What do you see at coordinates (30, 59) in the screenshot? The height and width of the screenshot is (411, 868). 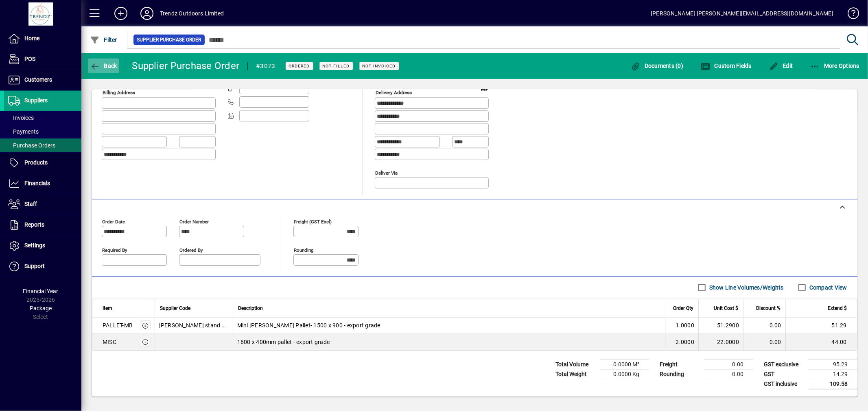 I see `span: POS` at bounding box center [30, 59].